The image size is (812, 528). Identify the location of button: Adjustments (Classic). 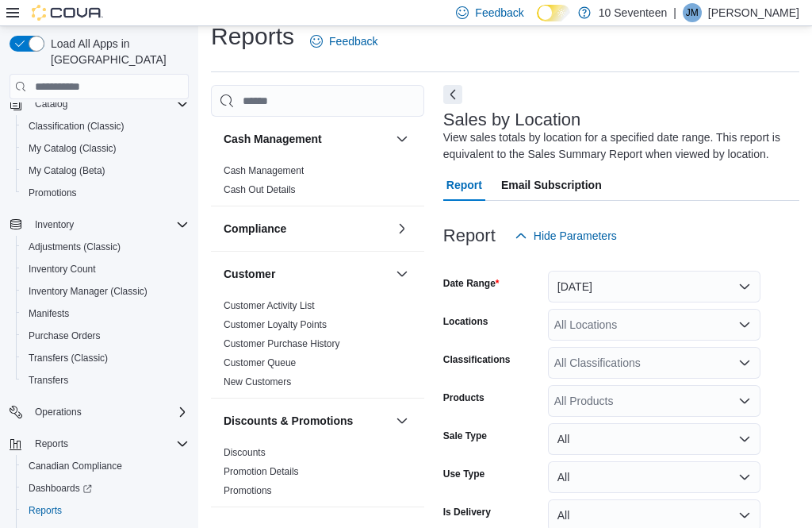
(106, 247).